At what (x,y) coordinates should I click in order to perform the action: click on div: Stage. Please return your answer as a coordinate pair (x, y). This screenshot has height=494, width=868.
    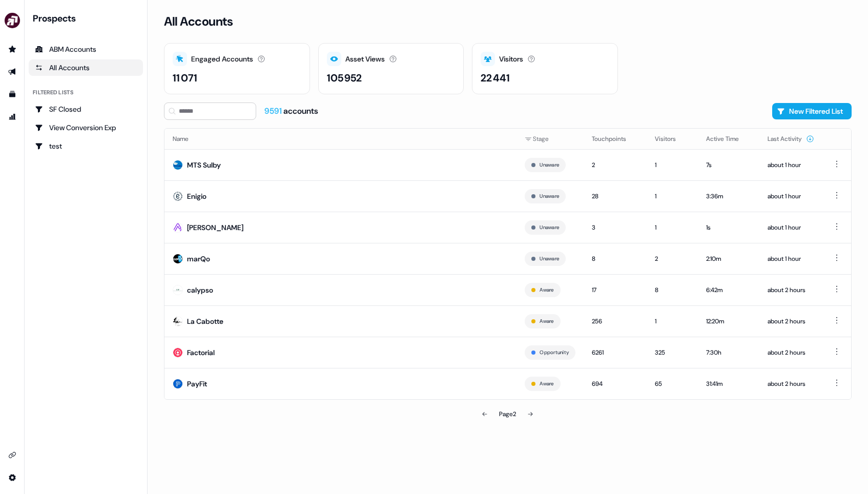
    Looking at the image, I should click on (550, 139).